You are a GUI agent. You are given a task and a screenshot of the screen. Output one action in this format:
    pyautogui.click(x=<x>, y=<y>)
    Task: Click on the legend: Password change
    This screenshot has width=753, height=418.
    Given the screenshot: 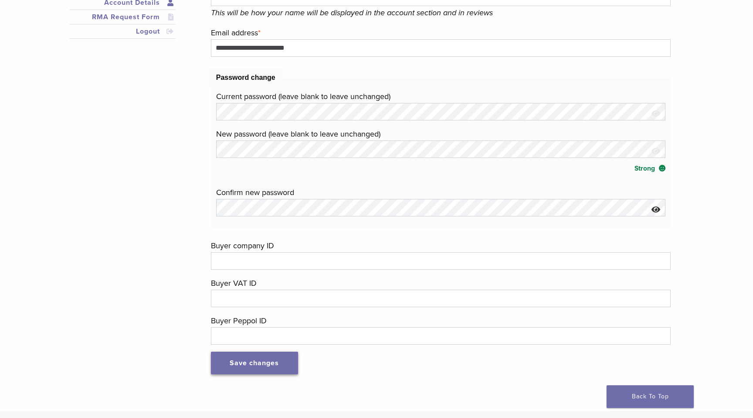 What is the action you would take?
    pyautogui.click(x=246, y=78)
    